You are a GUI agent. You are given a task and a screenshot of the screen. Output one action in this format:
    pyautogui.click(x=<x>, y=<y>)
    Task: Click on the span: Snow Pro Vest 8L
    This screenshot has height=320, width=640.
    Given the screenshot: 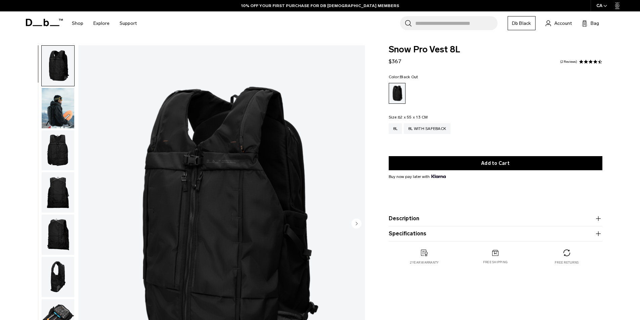 What is the action you would take?
    pyautogui.click(x=495, y=50)
    